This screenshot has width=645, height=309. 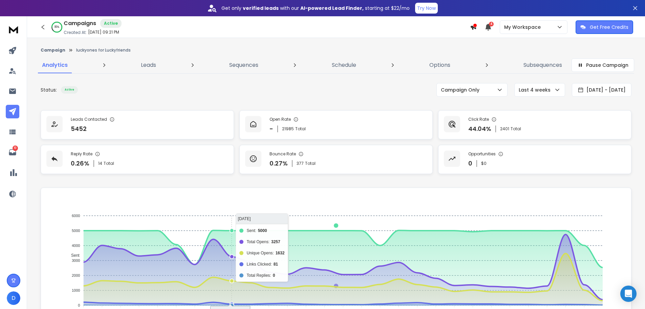 What do you see at coordinates (288, 129) in the screenshot?
I see `span: 21985` at bounding box center [288, 129].